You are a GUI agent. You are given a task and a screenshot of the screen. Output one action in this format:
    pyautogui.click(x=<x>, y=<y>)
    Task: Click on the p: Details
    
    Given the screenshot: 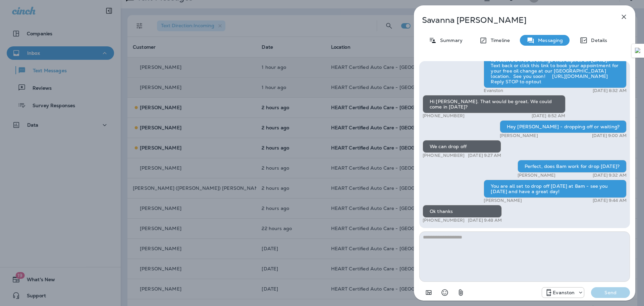 What is the action you would take?
    pyautogui.click(x=598, y=41)
    